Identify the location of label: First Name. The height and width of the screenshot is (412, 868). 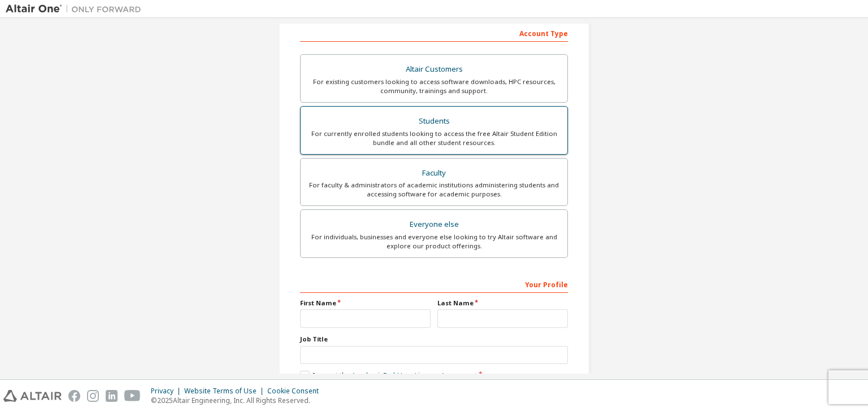
(365, 303).